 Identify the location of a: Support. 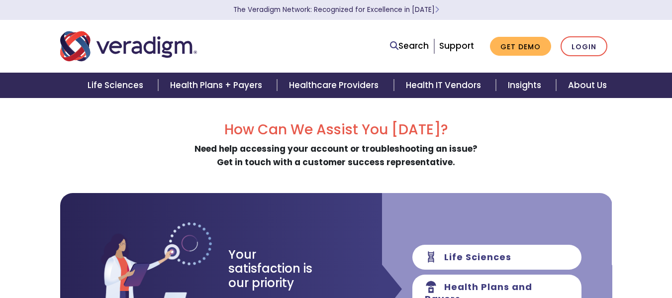
(457, 46).